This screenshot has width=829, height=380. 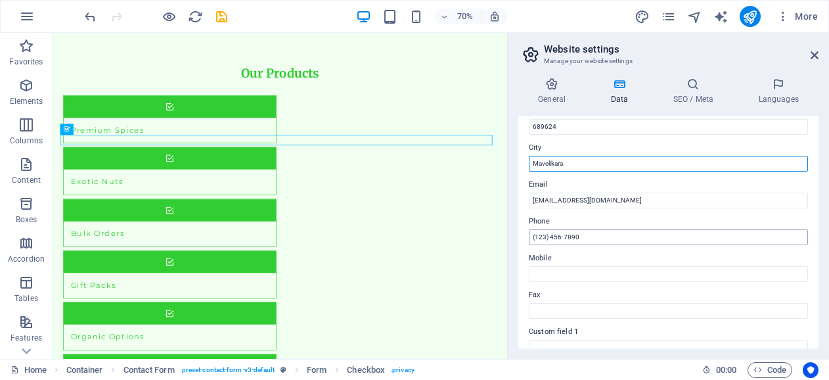 I want to click on span: Code, so click(x=770, y=370).